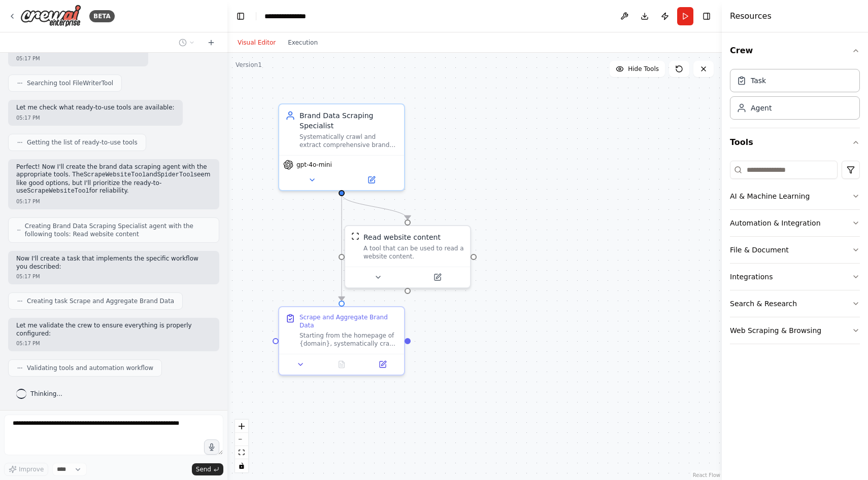  Describe the element at coordinates (795, 331) in the screenshot. I see `button: Web Scraping & Browsing` at that location.